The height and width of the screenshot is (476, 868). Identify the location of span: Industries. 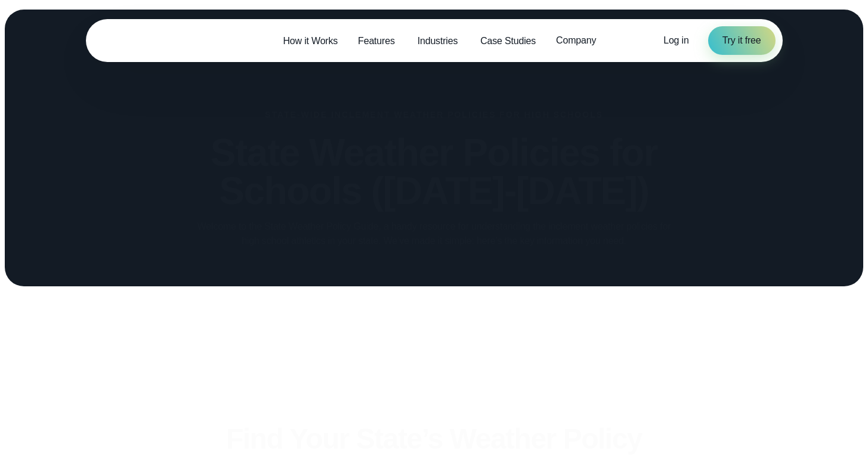
(437, 41).